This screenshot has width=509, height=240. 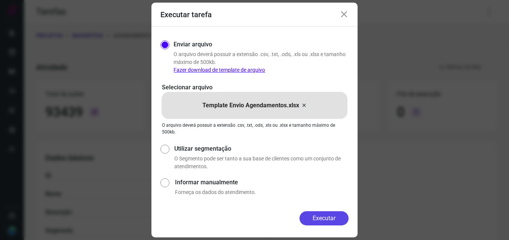 What do you see at coordinates (324, 219) in the screenshot?
I see `button: Executar` at bounding box center [324, 219].